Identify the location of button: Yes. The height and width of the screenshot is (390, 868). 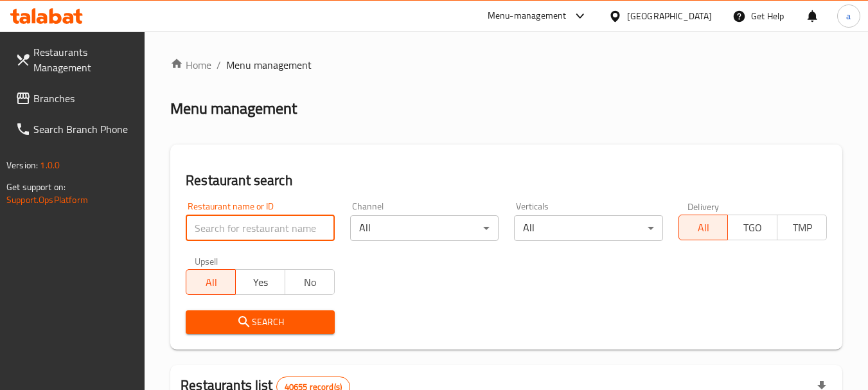
(260, 282).